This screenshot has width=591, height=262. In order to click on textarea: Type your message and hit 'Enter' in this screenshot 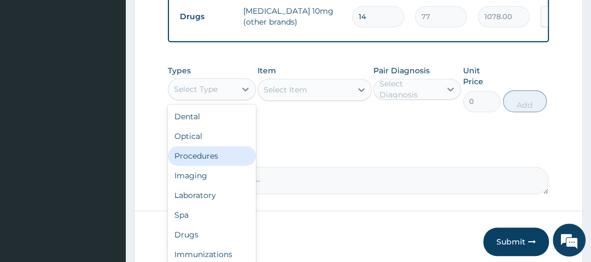, I will do `click(107, 178)`.